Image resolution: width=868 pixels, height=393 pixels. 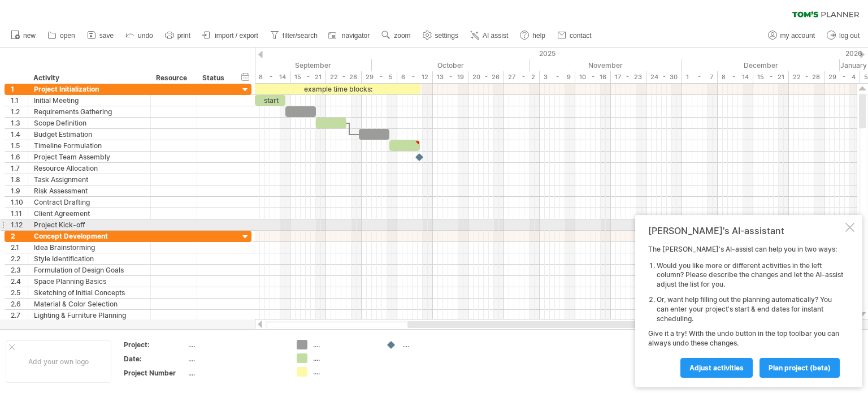 I want to click on div: 20 - 26, so click(x=486, y=77).